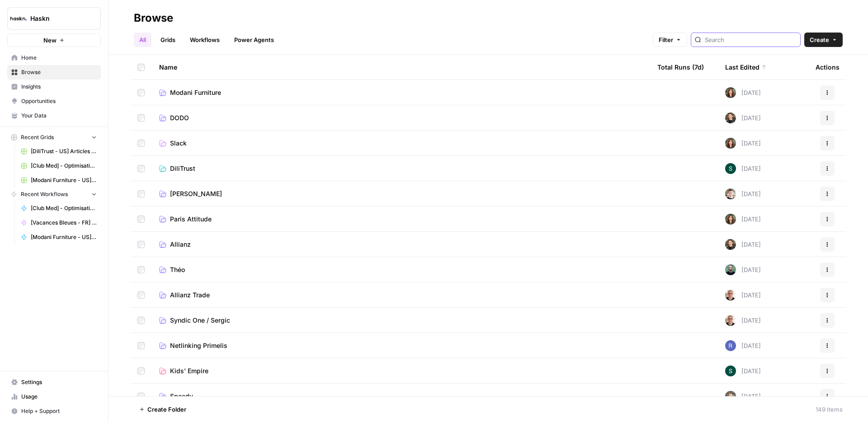 This screenshot has height=422, width=868. Describe the element at coordinates (401, 397) in the screenshot. I see `a: Speedy` at that location.